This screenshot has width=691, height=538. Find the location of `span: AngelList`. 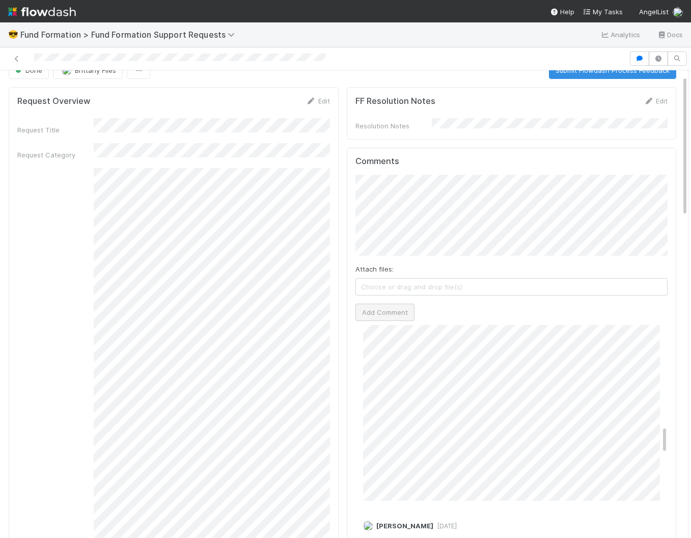

span: AngelList is located at coordinates (654, 12).